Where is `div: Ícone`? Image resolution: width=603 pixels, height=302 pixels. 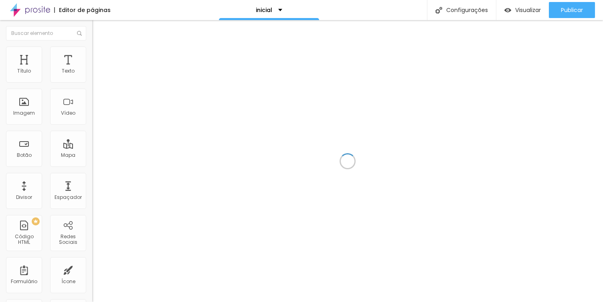
div: Ícone is located at coordinates (68, 282).